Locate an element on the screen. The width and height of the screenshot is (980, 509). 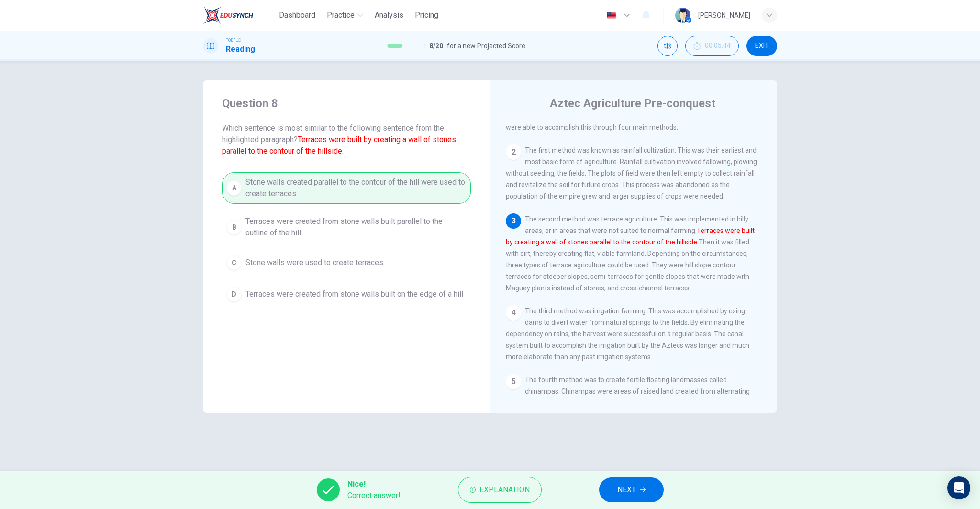
span: Practice is located at coordinates (341, 15).